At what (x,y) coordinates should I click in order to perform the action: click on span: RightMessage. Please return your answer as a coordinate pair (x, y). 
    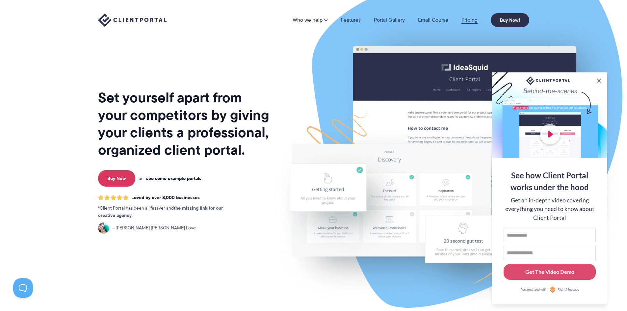
    Looking at the image, I should click on (568, 290).